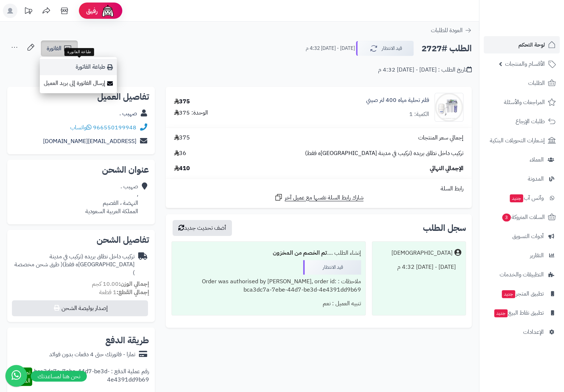  What do you see at coordinates (182, 138) in the screenshot?
I see `span: 375` at bounding box center [182, 138].